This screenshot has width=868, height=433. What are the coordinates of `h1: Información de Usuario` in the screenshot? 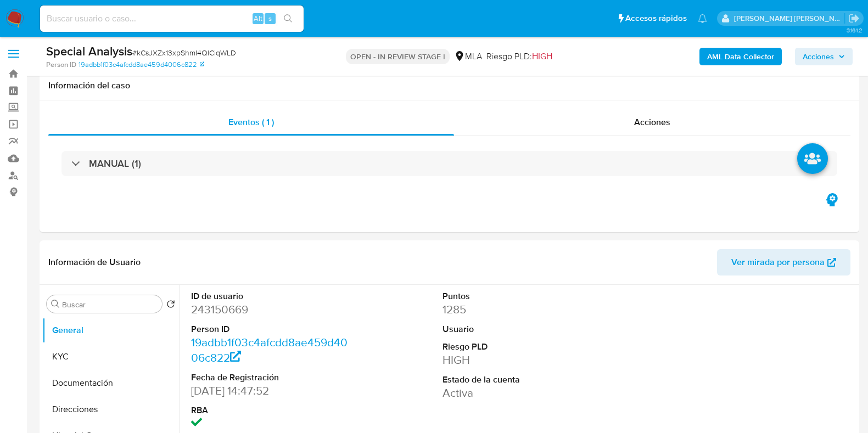 It's located at (94, 262).